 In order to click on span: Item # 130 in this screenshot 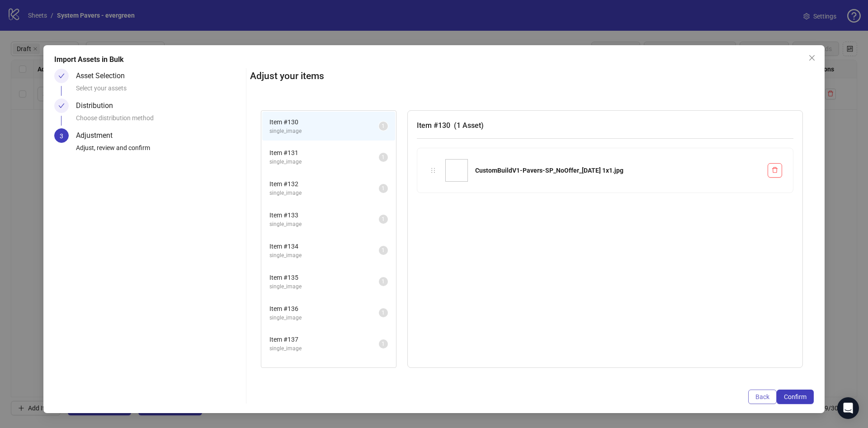, I will do `click(325, 122)`.